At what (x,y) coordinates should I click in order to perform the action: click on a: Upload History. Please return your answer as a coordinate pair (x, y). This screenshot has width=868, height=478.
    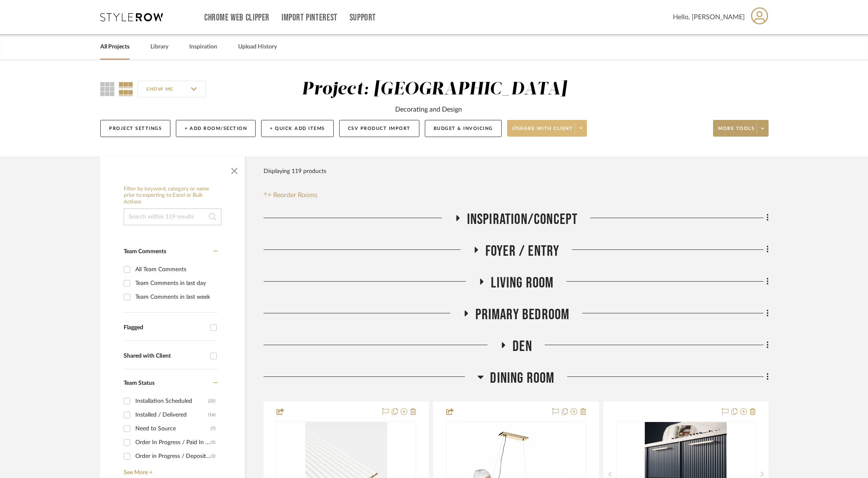
    Looking at the image, I should click on (257, 47).